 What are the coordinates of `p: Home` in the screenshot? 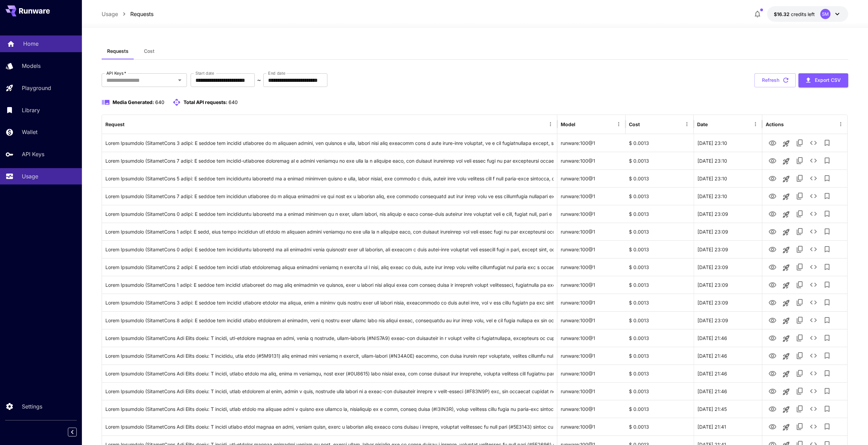 It's located at (31, 44).